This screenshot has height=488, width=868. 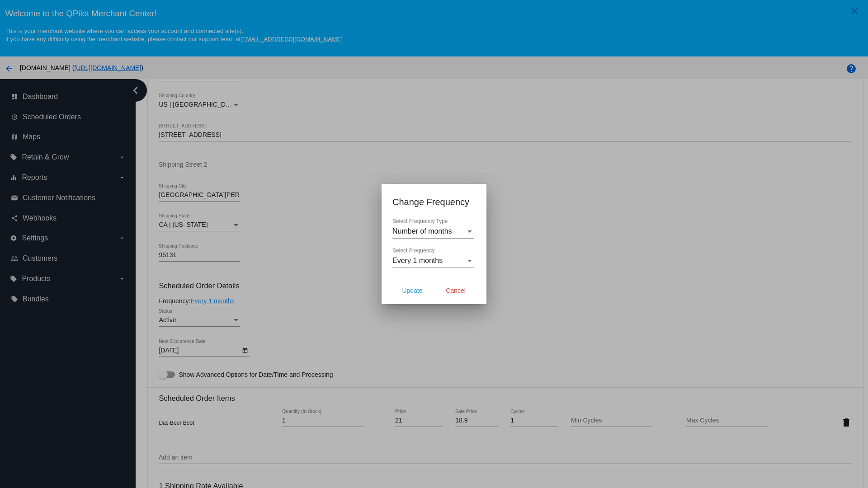 What do you see at coordinates (417, 260) in the screenshot?
I see `span: Every 1 months` at bounding box center [417, 260].